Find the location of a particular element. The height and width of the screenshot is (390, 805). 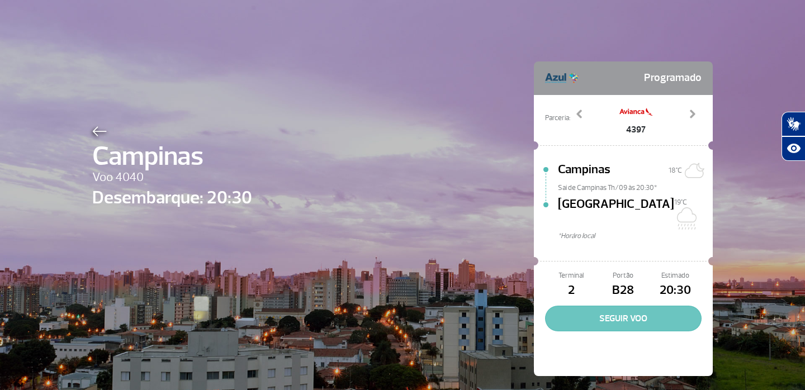

span: Programado is located at coordinates (673, 78).